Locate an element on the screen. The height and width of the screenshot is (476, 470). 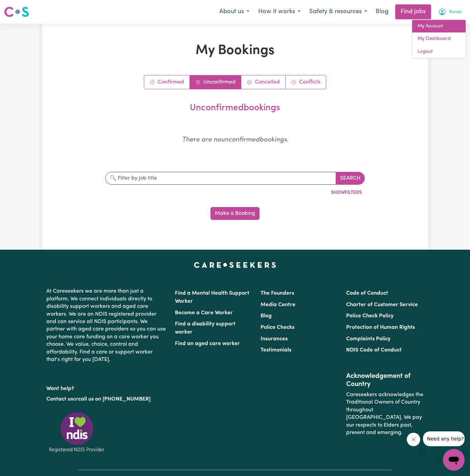
a: Protection of Human Rights is located at coordinates (380, 328).